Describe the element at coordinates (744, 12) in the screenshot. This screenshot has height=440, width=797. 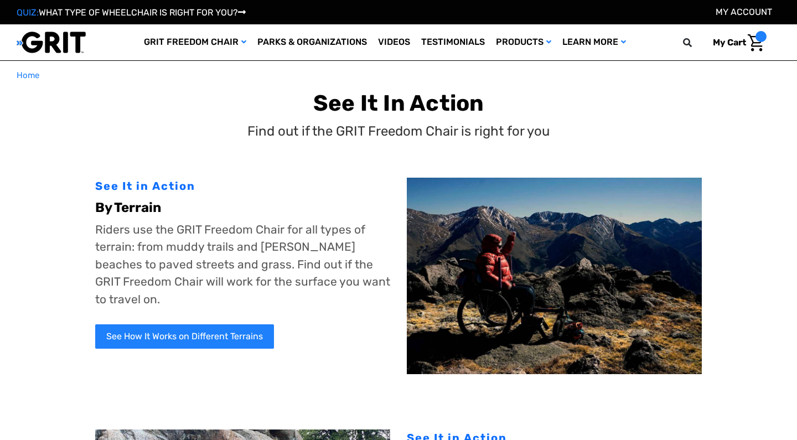
I see `a: Account` at that location.